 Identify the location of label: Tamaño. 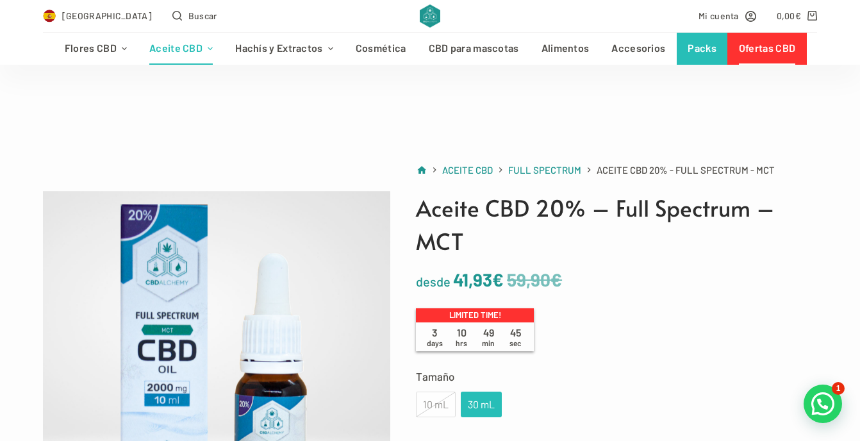
(616, 376).